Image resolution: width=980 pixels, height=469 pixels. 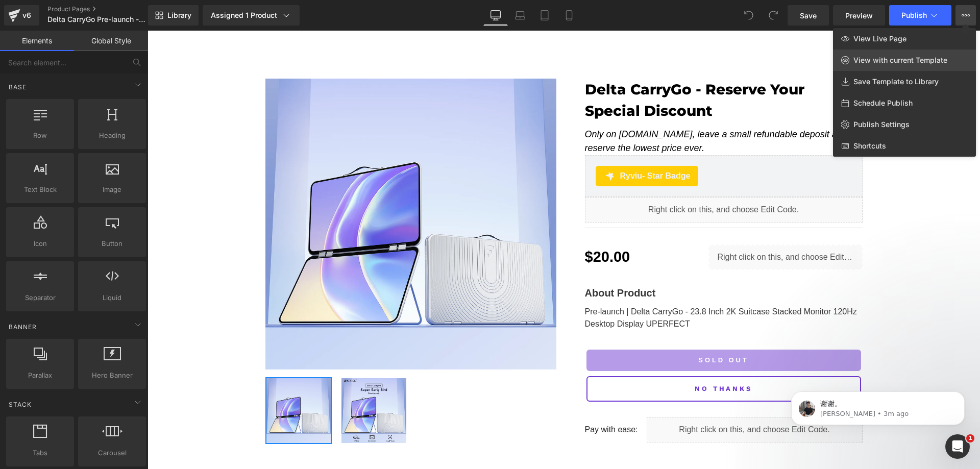 What do you see at coordinates (773, 15) in the screenshot?
I see `button: Redo` at bounding box center [773, 15].